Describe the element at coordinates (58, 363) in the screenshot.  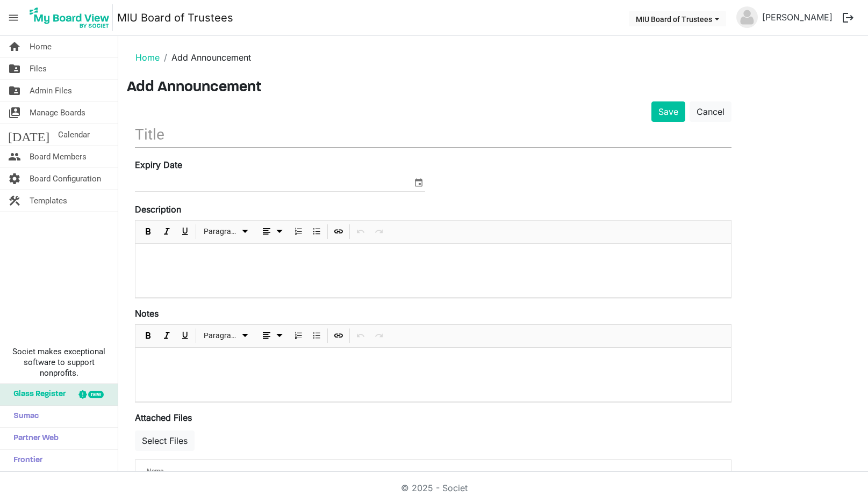
I see `span: Societ makes exceptional software to support nonprofits.` at that location.